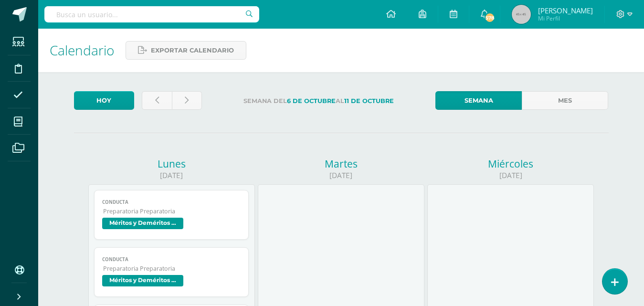  What do you see at coordinates (81, 50) in the screenshot?
I see `span: Calendario` at bounding box center [81, 50].